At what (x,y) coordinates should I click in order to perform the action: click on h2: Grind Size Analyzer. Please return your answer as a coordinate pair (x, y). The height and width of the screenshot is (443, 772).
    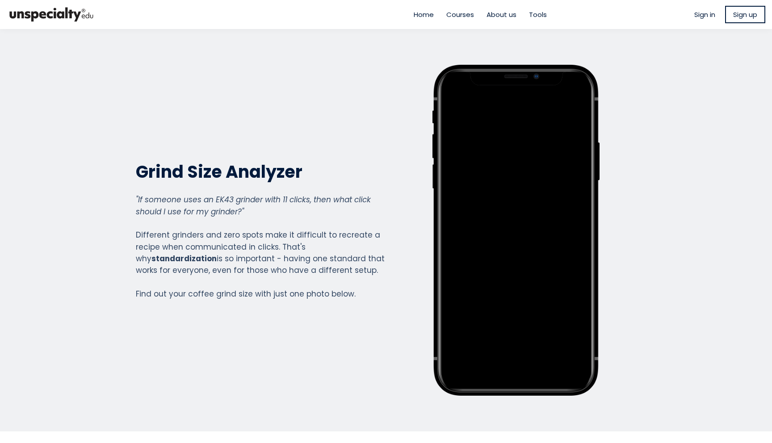
    Looking at the image, I should click on (261, 172).